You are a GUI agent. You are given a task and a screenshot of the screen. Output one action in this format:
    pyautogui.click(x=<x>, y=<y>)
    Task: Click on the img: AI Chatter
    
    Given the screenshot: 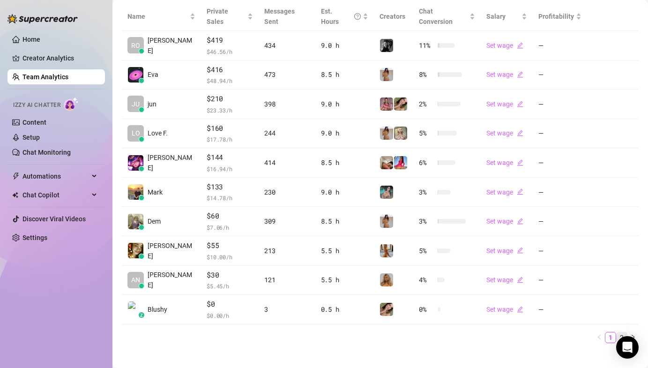 What is the action you would take?
    pyautogui.click(x=71, y=104)
    